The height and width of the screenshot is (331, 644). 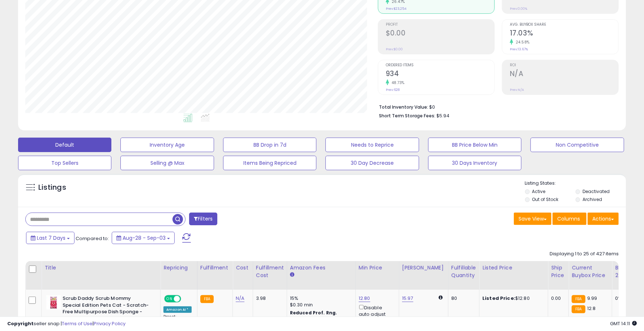 I want to click on button: Filters, so click(x=203, y=219).